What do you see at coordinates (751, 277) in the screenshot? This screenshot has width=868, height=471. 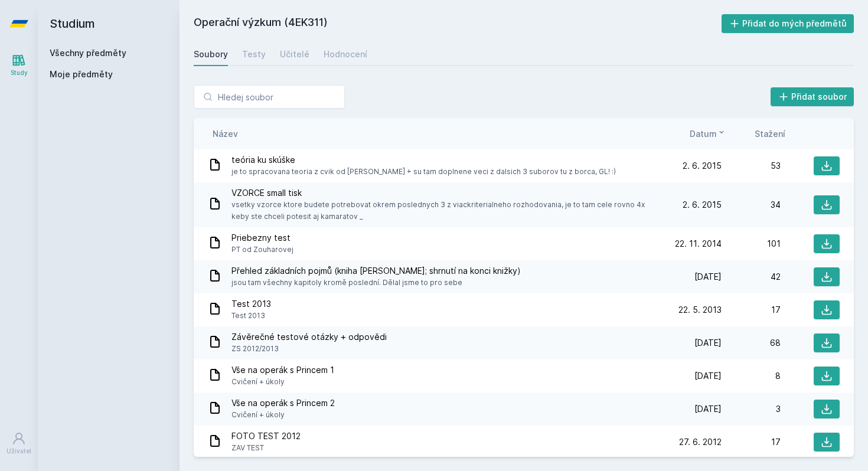 I see `div: 42` at bounding box center [751, 277].